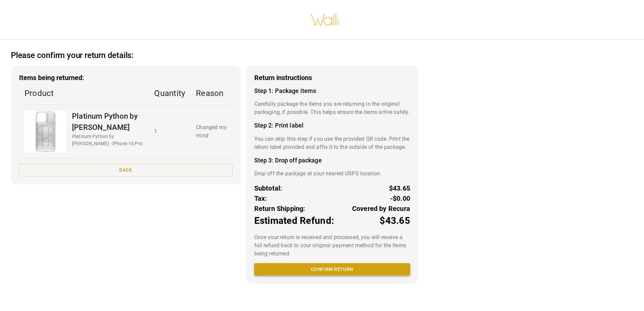  What do you see at coordinates (332, 91) in the screenshot?
I see `h4: Step 1: Package items` at bounding box center [332, 91].